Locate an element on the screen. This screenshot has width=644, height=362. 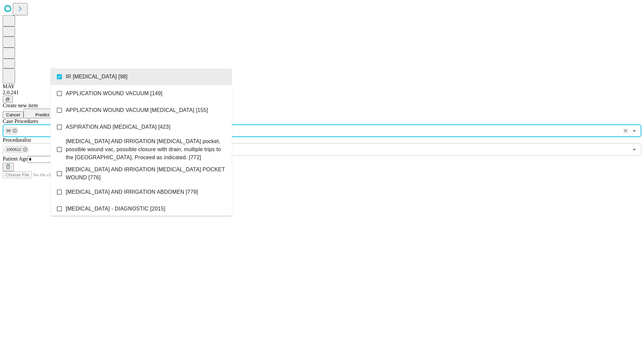
div: MAY is located at coordinates (322, 87).